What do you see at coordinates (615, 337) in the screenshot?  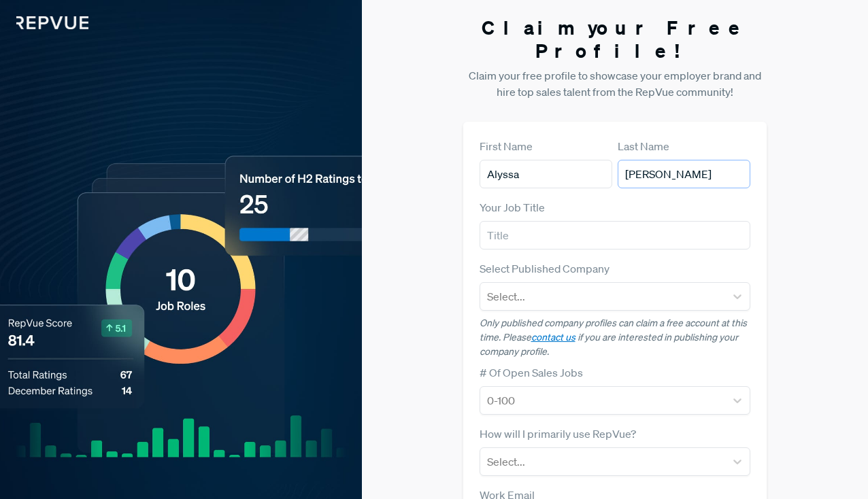 I see `p: Only published company profiles can claim a free account at this time. Please if you are interest...` at bounding box center [615, 337].